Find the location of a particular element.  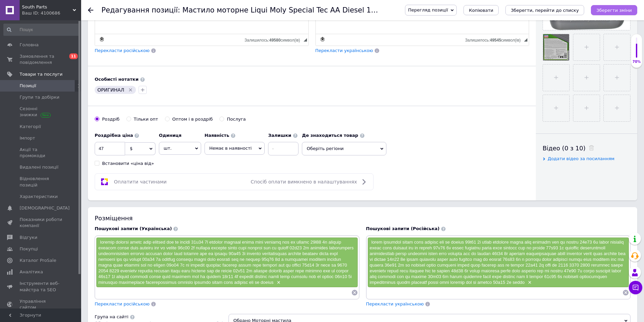

span: Відгуки is located at coordinates (28, 238).